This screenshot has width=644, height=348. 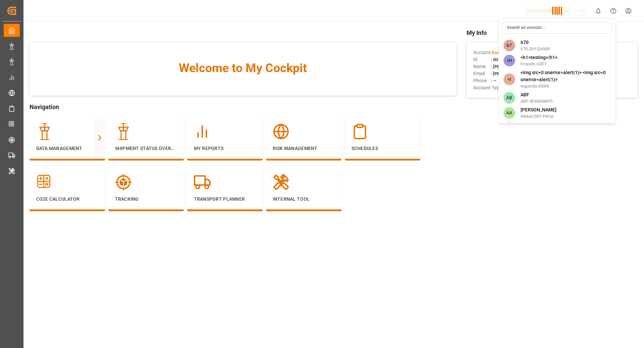 I want to click on span: My Info, so click(x=552, y=32).